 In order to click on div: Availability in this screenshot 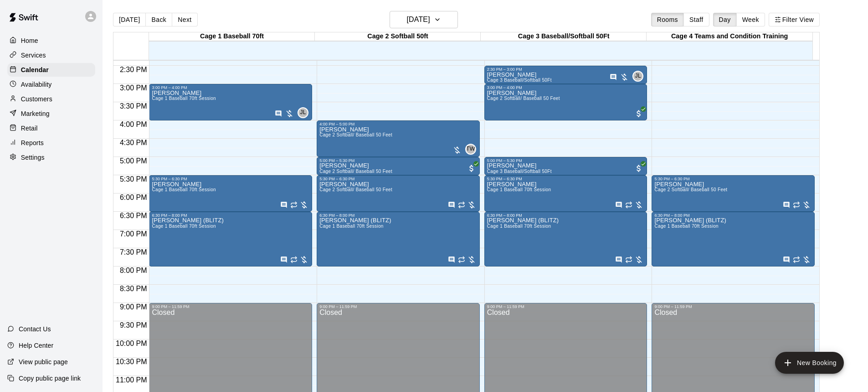, I will do `click(51, 85)`.